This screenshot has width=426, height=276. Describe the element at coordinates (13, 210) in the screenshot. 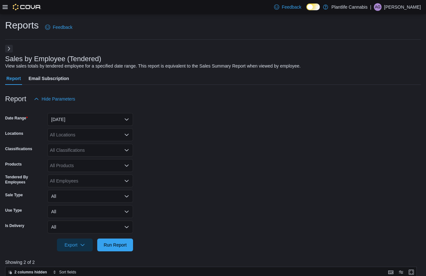

I see `label: Use Type` at that location.